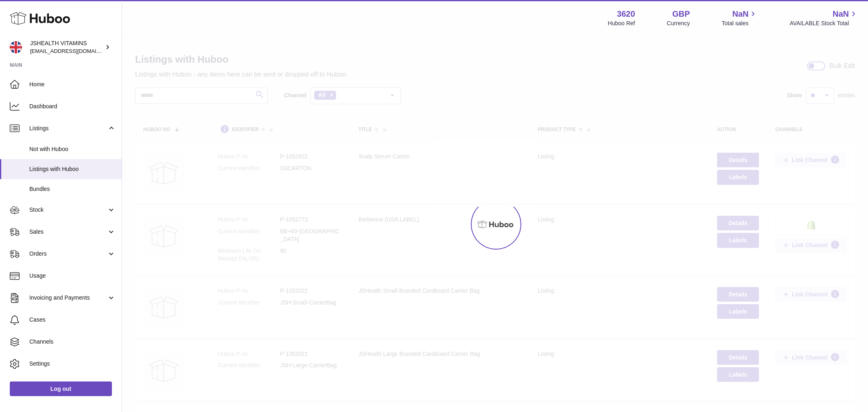  I want to click on span: Invoicing and Payments, so click(68, 298).